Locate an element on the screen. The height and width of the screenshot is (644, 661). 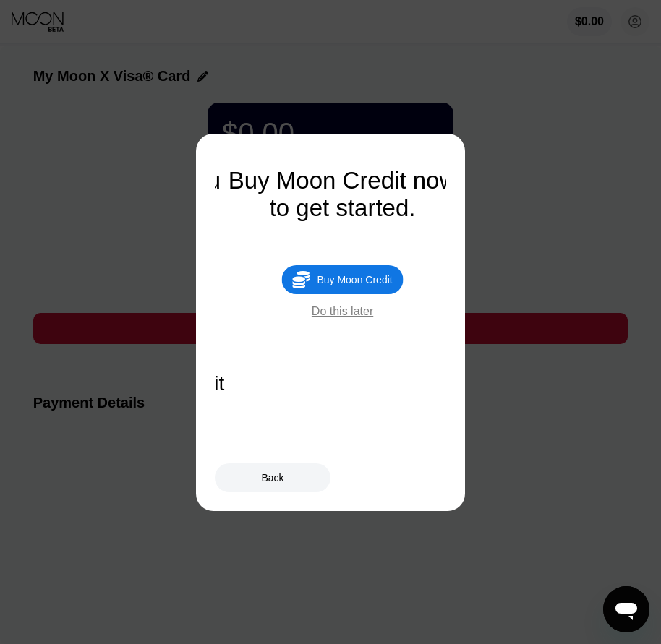
div: Buy Moon Credit is located at coordinates (354, 279).